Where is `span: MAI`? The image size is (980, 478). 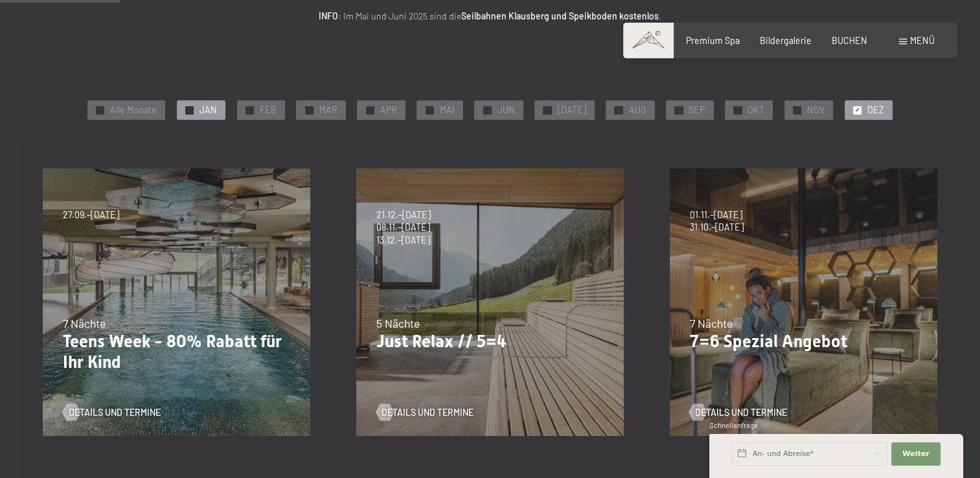 span: MAI is located at coordinates (447, 110).